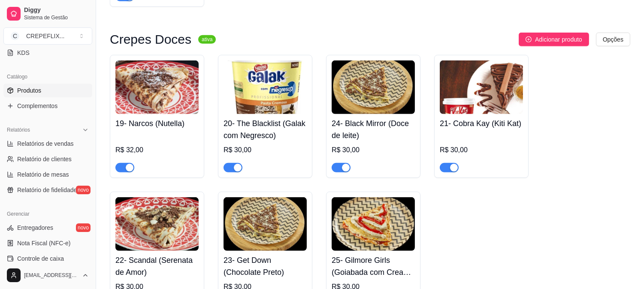 The image size is (644, 289). I want to click on button: Adicionar produto, so click(554, 39).